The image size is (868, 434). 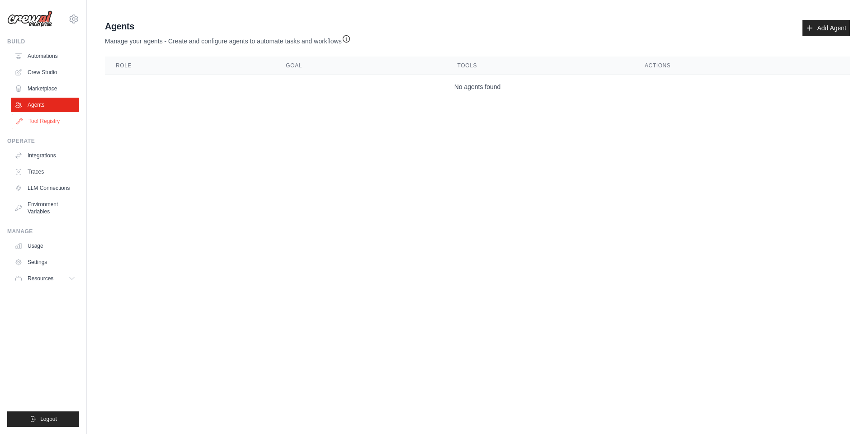 I want to click on img: Logo, so click(x=30, y=19).